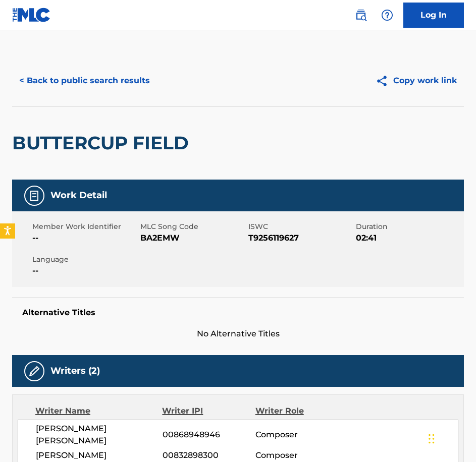  I want to click on span: Language, so click(85, 260).